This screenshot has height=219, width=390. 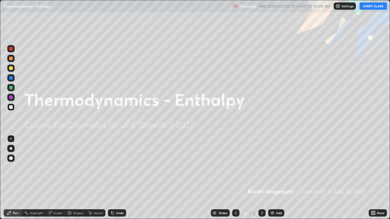 I want to click on div: Pen, so click(x=16, y=213).